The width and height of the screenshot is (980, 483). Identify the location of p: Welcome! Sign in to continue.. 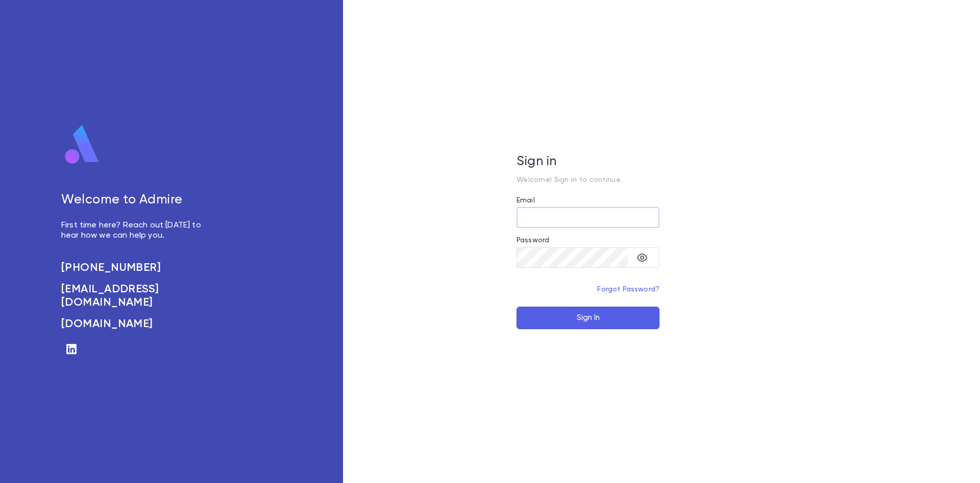
(588, 180).